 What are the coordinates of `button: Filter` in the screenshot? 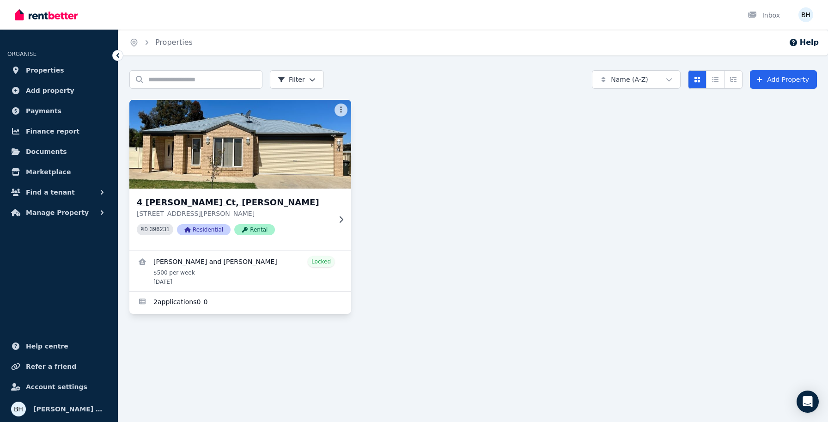 It's located at (296, 79).